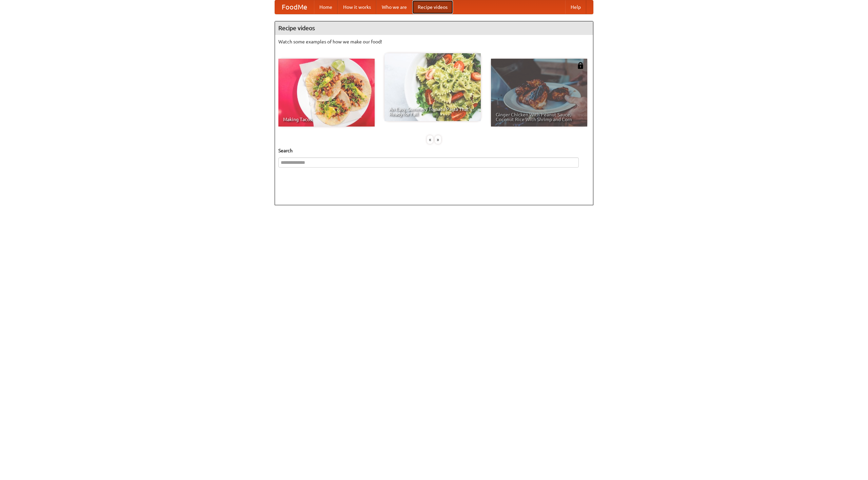  Describe the element at coordinates (433, 7) in the screenshot. I see `a: Recipe videos` at that location.